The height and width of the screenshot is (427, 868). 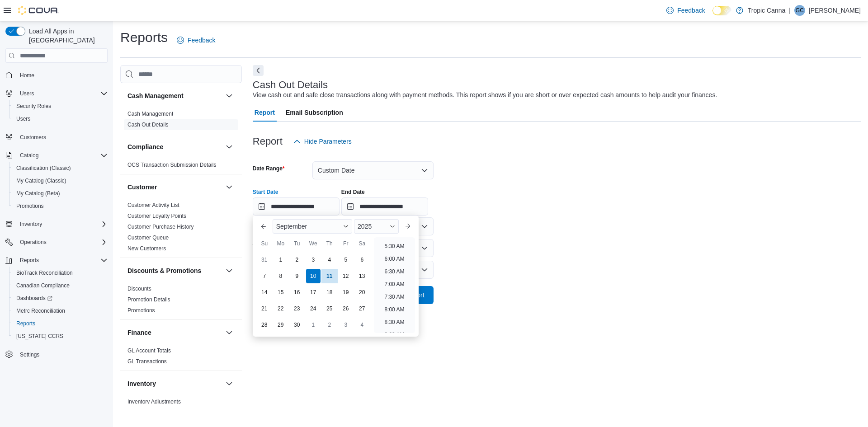 What do you see at coordinates (57, 224) in the screenshot?
I see `nav: Complex example` at bounding box center [57, 224].